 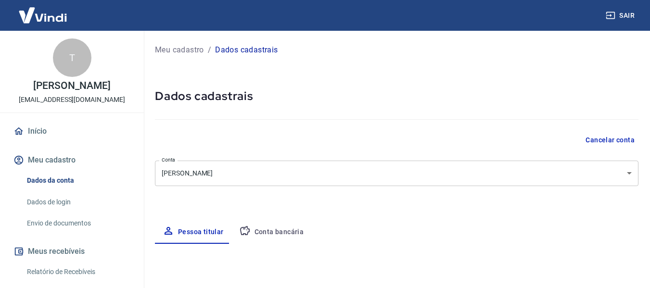 What do you see at coordinates (77, 180) in the screenshot?
I see `a: Dados da conta` at bounding box center [77, 180].